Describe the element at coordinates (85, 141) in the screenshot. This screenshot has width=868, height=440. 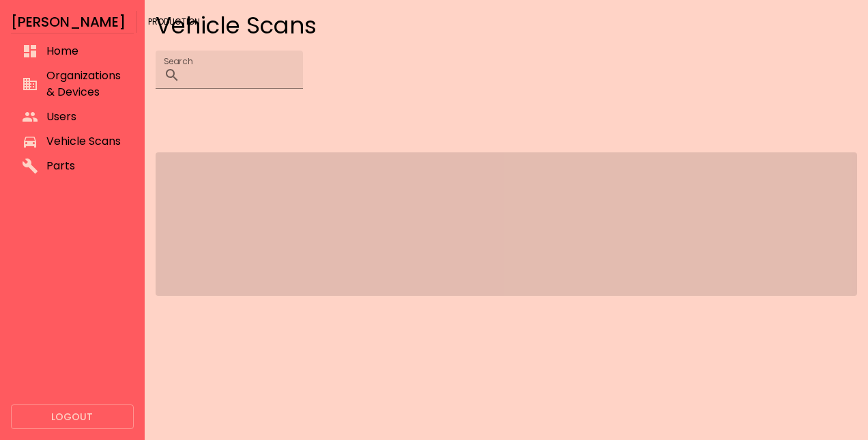
I see `span: Vehicle Scans` at that location.